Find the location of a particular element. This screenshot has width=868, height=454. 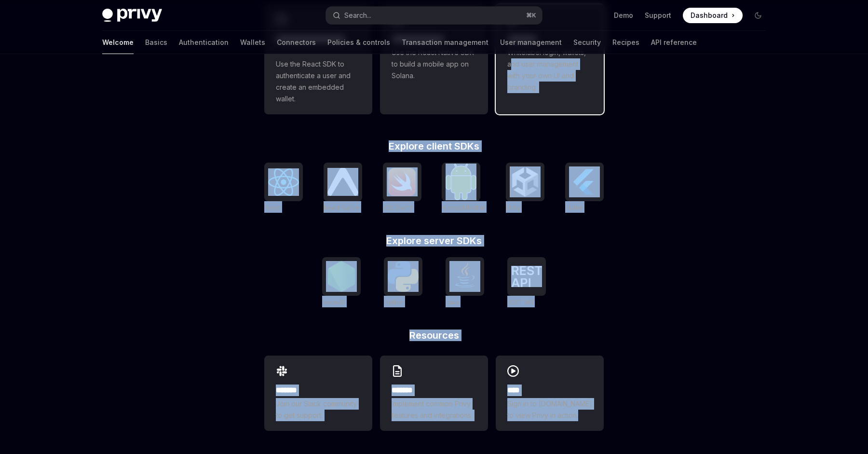

a: Support is located at coordinates (658, 16).